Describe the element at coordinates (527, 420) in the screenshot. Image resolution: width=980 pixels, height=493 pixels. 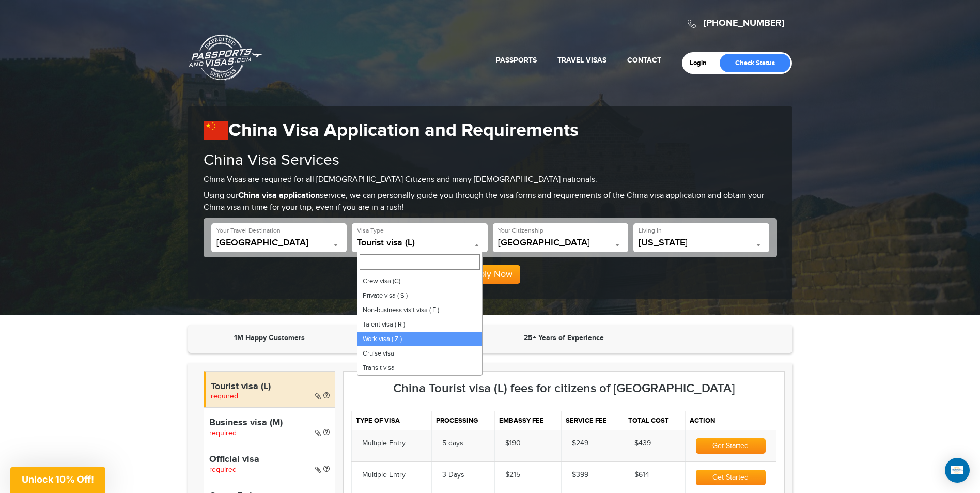
I see `th: Embassy fee` at that location.